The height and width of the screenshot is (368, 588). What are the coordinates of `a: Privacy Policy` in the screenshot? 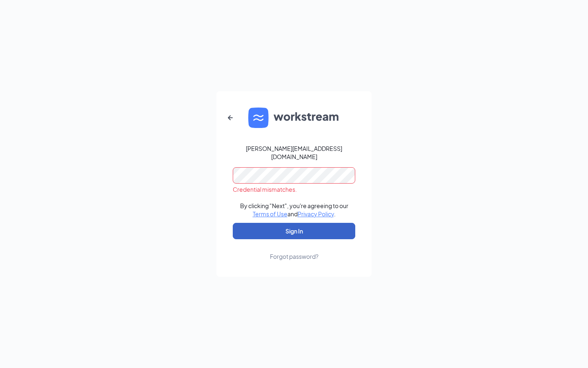 It's located at (316, 214).